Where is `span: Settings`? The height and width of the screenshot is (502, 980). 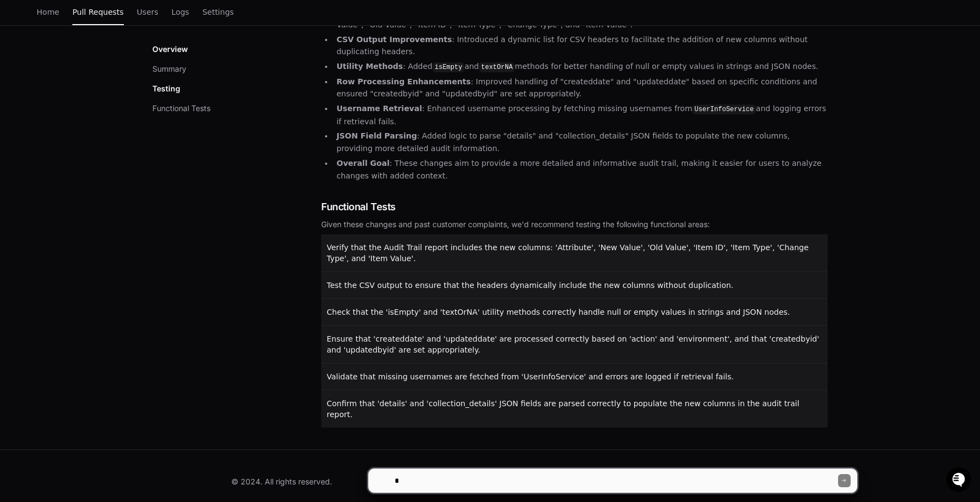 span: Settings is located at coordinates (217, 12).